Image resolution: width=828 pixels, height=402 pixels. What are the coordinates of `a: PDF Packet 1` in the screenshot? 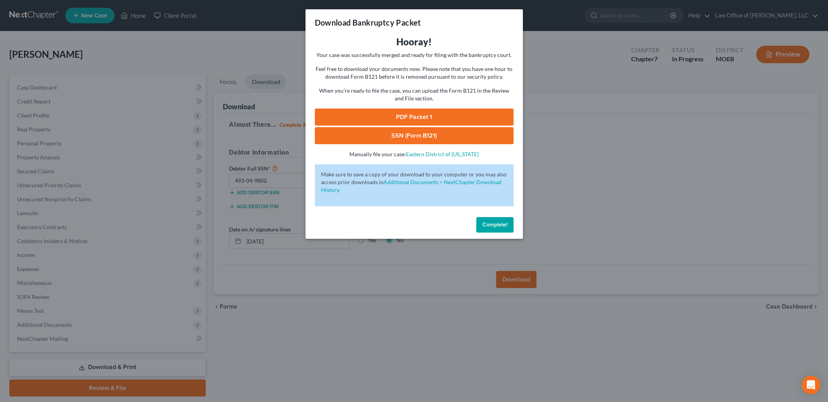 It's located at (414, 117).